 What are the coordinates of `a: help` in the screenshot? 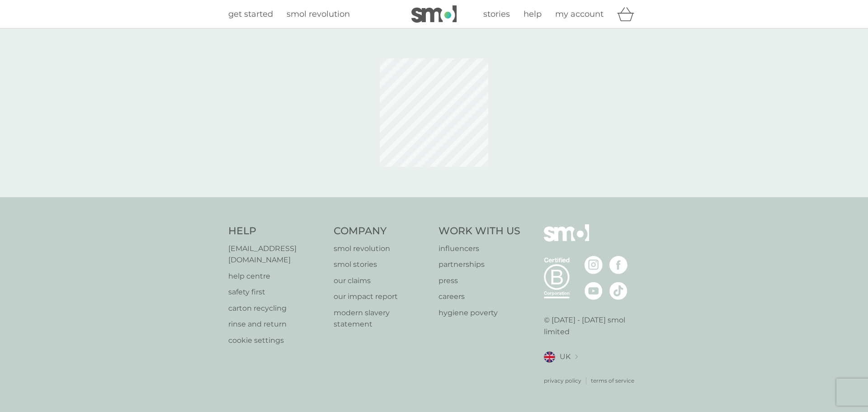 It's located at (533, 14).